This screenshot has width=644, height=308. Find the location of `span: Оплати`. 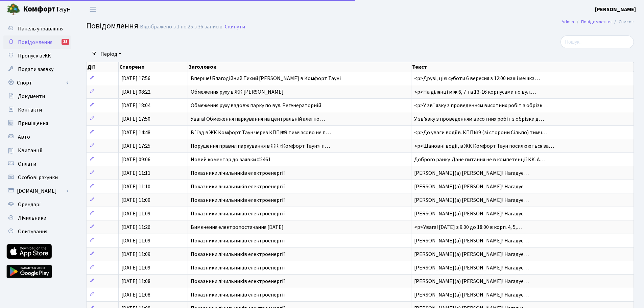

span: Оплати is located at coordinates (27, 164).